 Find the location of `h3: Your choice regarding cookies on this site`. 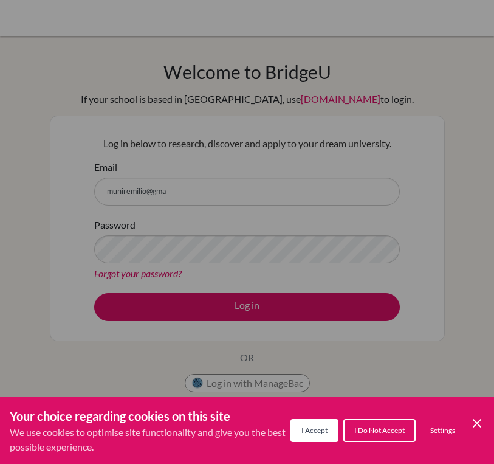

h3: Your choice regarding cookies on this site is located at coordinates (150, 416).